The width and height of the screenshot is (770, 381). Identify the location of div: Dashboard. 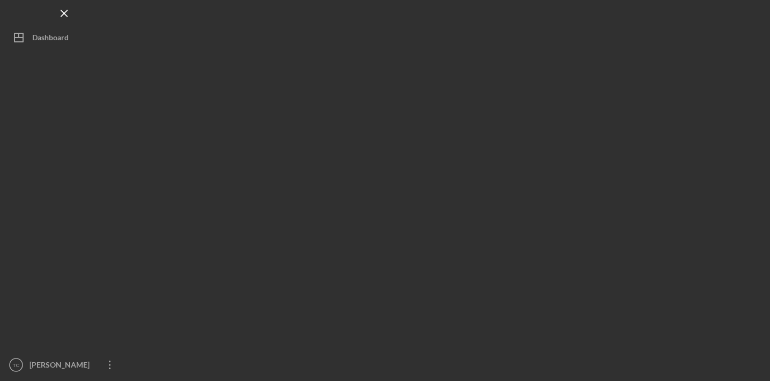
(50, 39).